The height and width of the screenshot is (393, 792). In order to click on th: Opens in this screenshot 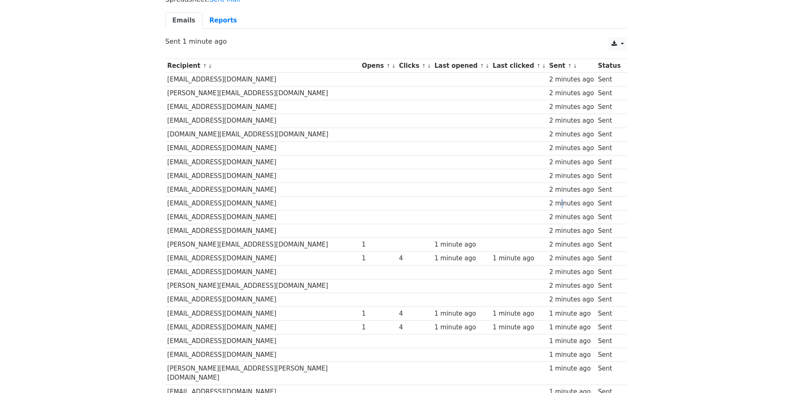, I will do `click(378, 66)`.